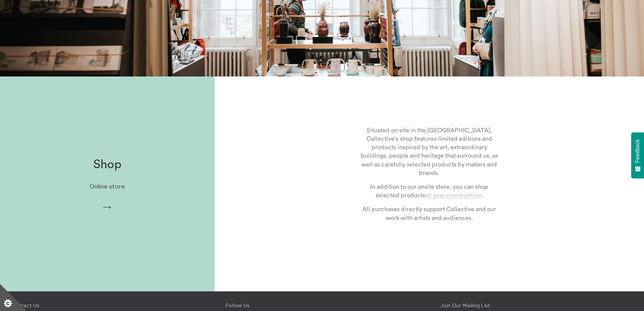  I want to click on a: all year-round online, so click(453, 195).